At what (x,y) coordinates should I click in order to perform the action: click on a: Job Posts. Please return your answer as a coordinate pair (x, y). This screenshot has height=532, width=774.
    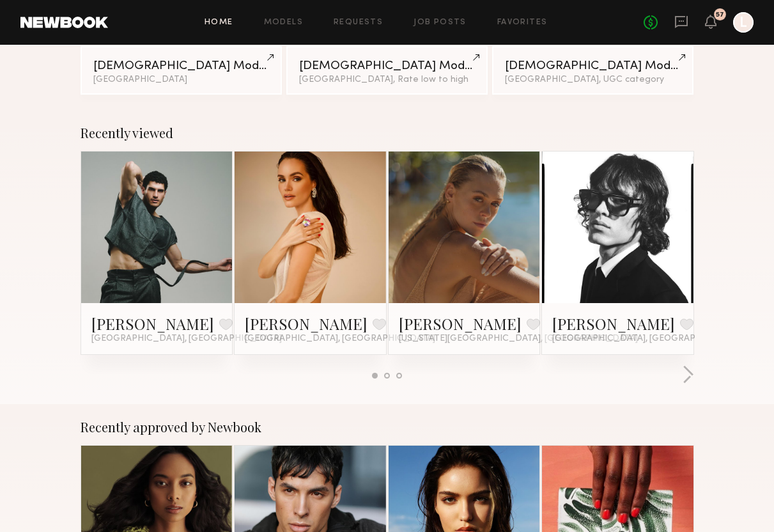
    Looking at the image, I should click on (440, 22).